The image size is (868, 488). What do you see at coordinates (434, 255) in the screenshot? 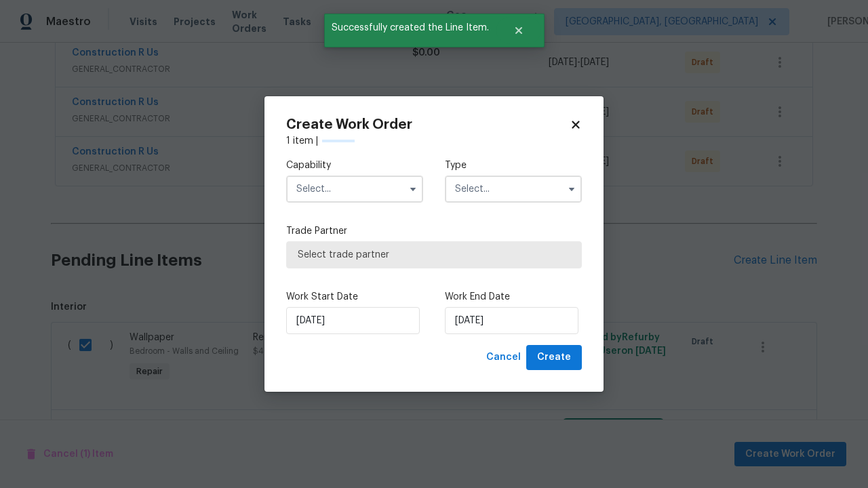
I see `span: Select trade partner` at bounding box center [434, 255].